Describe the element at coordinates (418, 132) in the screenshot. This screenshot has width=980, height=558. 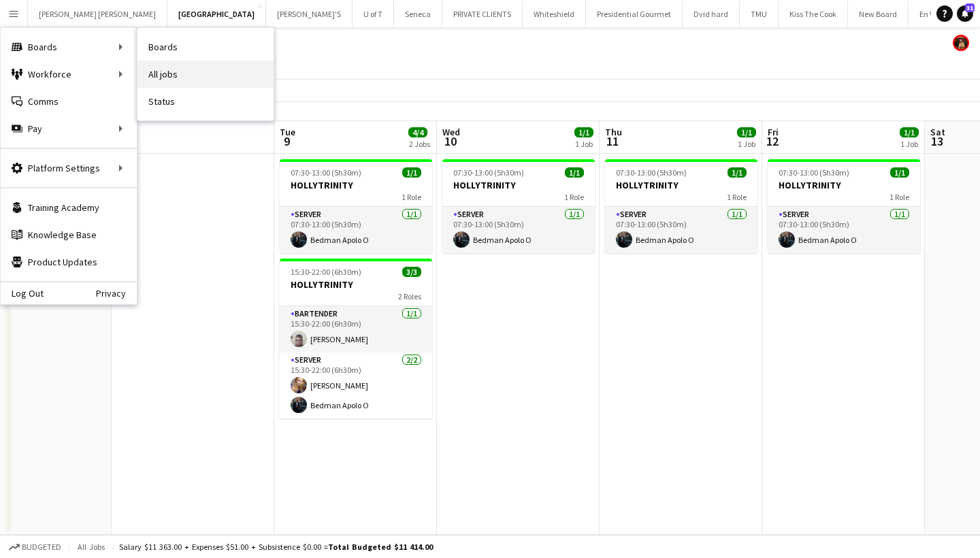
I see `span: 4/4` at that location.